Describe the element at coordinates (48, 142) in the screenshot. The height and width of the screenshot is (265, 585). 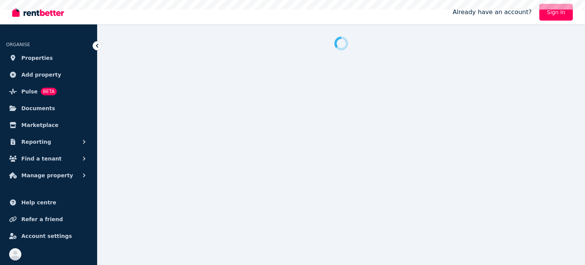
I see `button: Reporting` at that location.